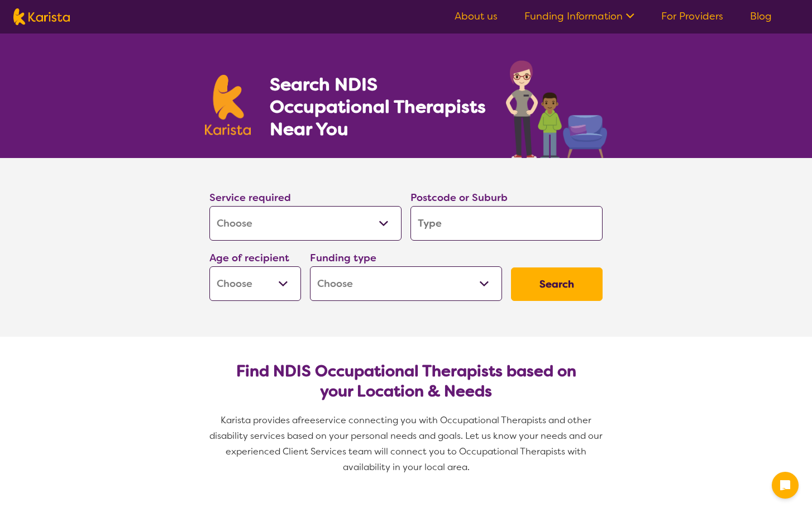 The height and width of the screenshot is (512, 812). What do you see at coordinates (692, 16) in the screenshot?
I see `a: For Providers` at bounding box center [692, 16].